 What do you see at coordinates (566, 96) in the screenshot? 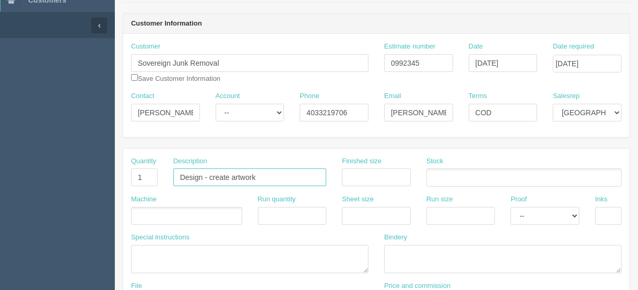
I see `label: Salesrep` at bounding box center [566, 96].